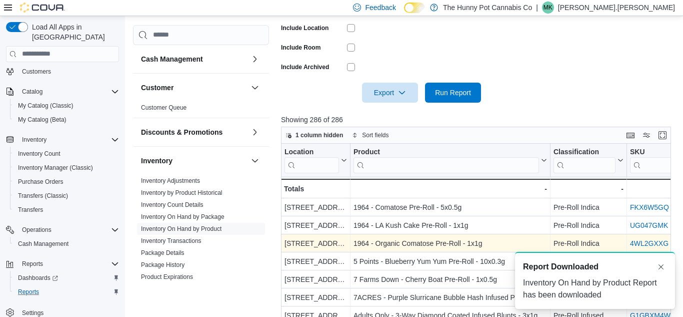 The width and height of the screenshot is (683, 317). Describe the element at coordinates (182, 132) in the screenshot. I see `h3: Discounts & Promotions` at that location.